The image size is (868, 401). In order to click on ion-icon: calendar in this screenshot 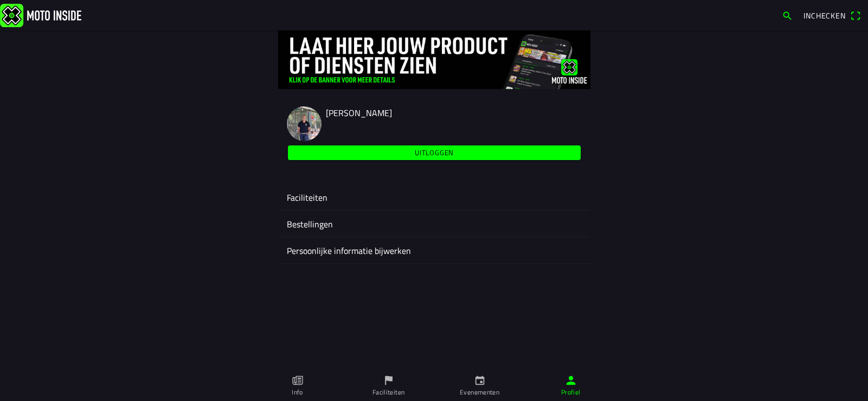, I will do `click(480, 380)`.